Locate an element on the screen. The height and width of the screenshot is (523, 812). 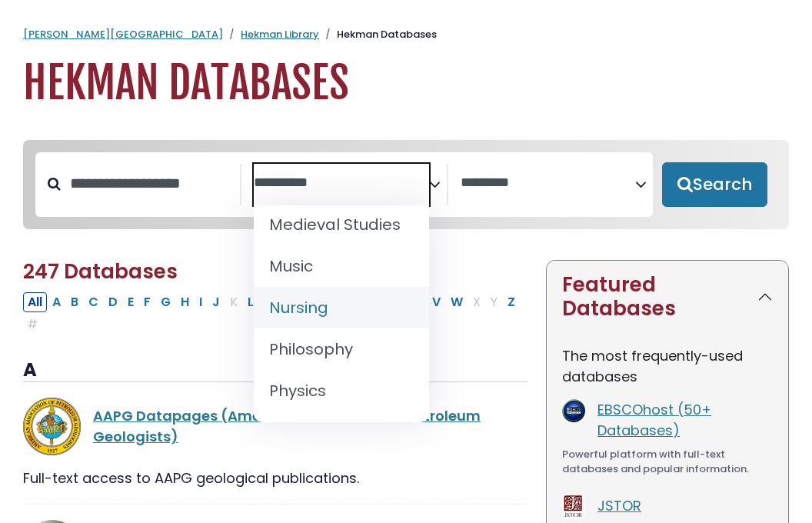
button: Featured Databases is located at coordinates (668, 297).